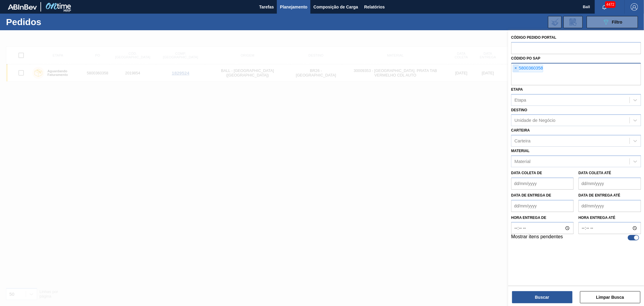 The width and height of the screenshot is (644, 306). Describe the element at coordinates (526, 173) in the screenshot. I see `label: Data coleta de` at that location.